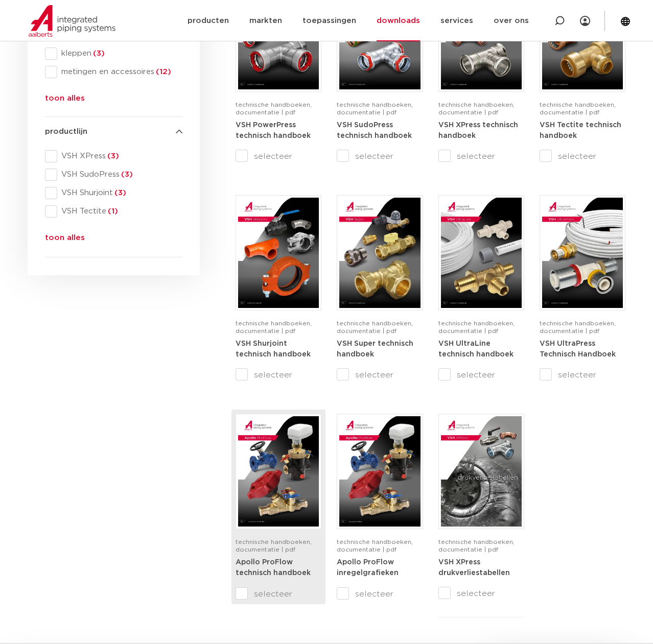  Describe the element at coordinates (273, 349) in the screenshot. I see `a: VSH Shurjoint technisch handboek` at that location.